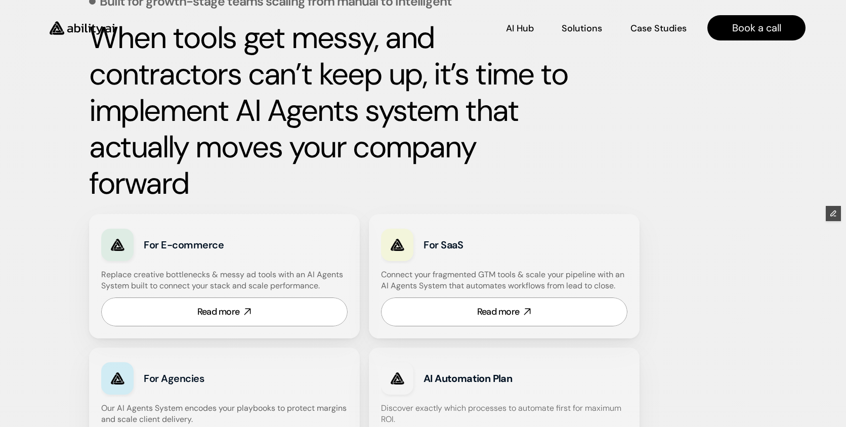  Describe the element at coordinates (212, 378) in the screenshot. I see `h3: For Agencies` at that location.